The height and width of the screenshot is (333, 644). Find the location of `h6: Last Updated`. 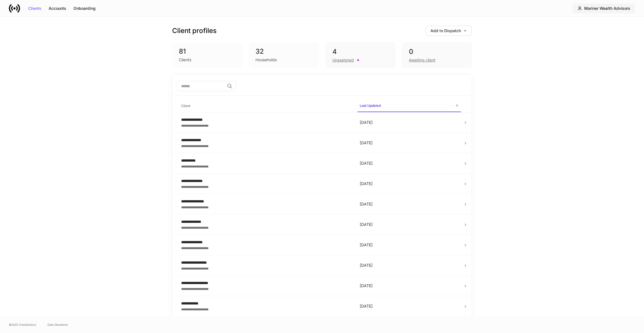

h6: Last Updated is located at coordinates (370, 106).